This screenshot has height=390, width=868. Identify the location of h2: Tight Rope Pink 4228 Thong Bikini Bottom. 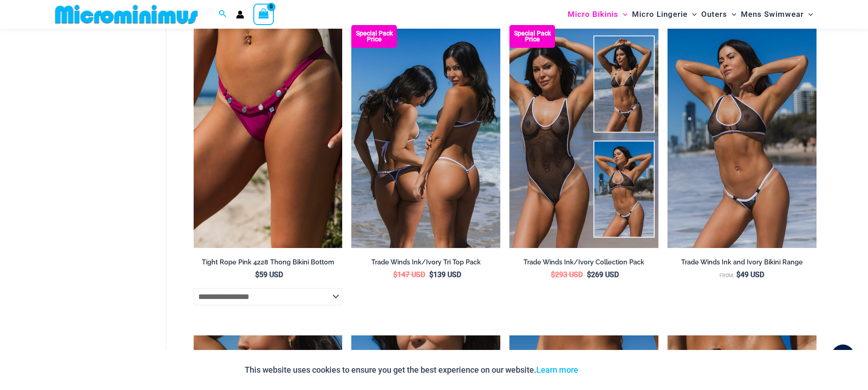
(268, 262).